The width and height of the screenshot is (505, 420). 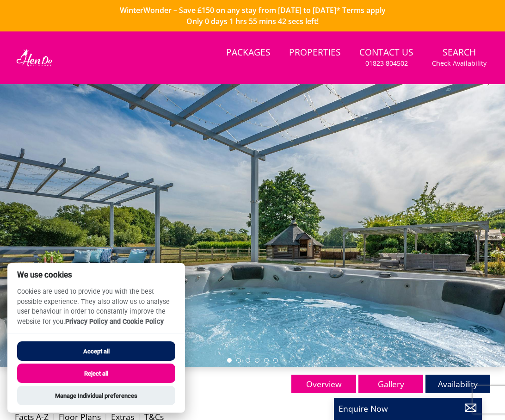 I want to click on h2: We use cookies, so click(x=96, y=275).